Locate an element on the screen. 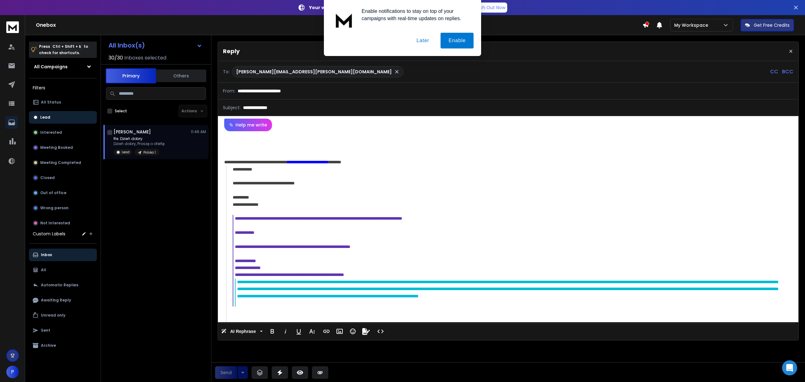 This screenshot has height=382, width=805. p: To: is located at coordinates (226, 72).